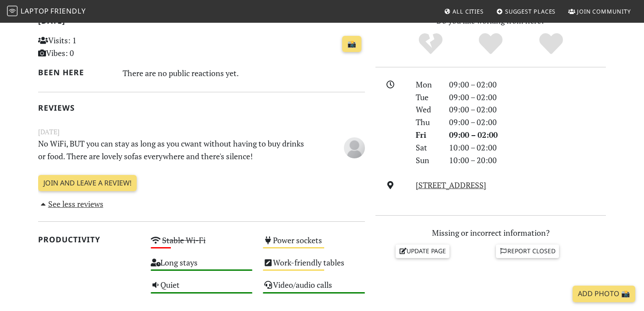 The image size is (644, 311). What do you see at coordinates (551, 44) in the screenshot?
I see `div: Definitely!` at bounding box center [551, 44].